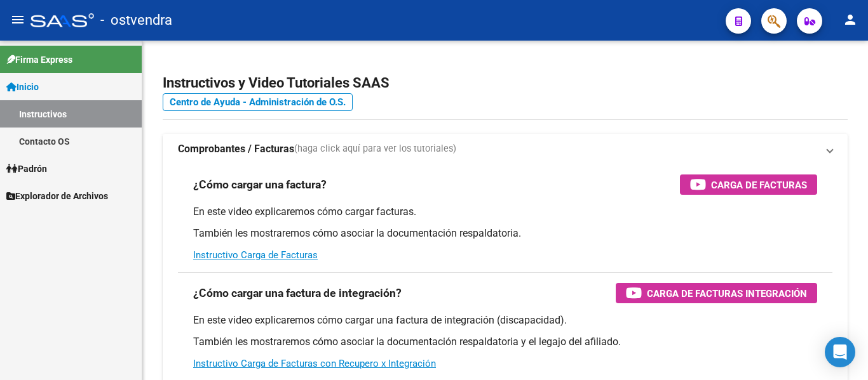  I want to click on a: Centro de Ayuda - Administración de O.S., so click(257, 102).